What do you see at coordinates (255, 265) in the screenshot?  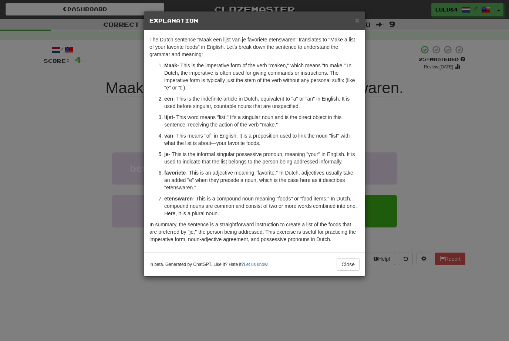 I see `a: Let us know` at bounding box center [255, 265].